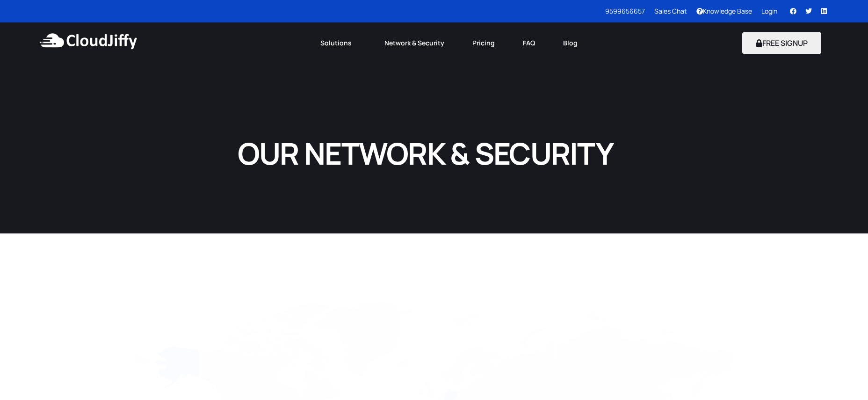  Describe the element at coordinates (781, 43) in the screenshot. I see `a: FREE SIGNUP` at that location.